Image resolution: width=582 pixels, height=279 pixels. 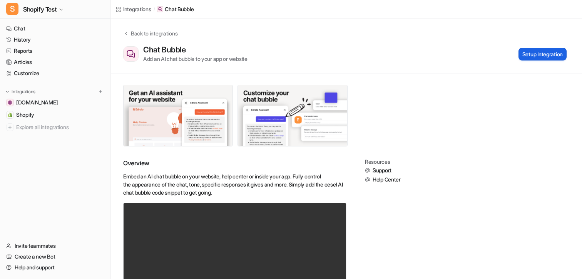 I want to click on button: Integrations, so click(x=20, y=92).